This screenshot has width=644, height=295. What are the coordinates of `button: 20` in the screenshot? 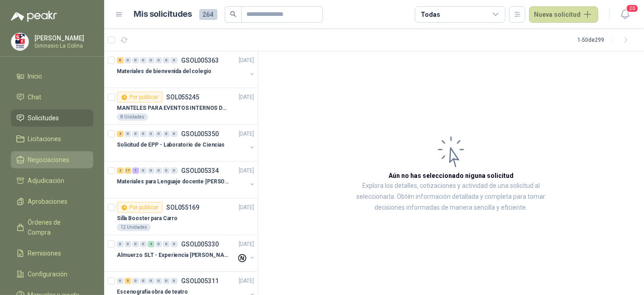 It's located at (625, 14).